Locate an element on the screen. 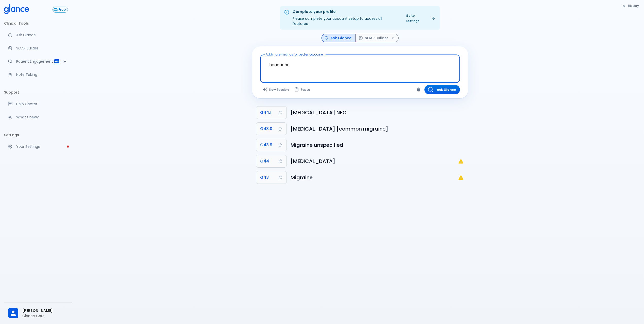 Image resolution: width=644 pixels, height=324 pixels. button: Copy Code G43.0 to clipboard is located at coordinates (271, 129).